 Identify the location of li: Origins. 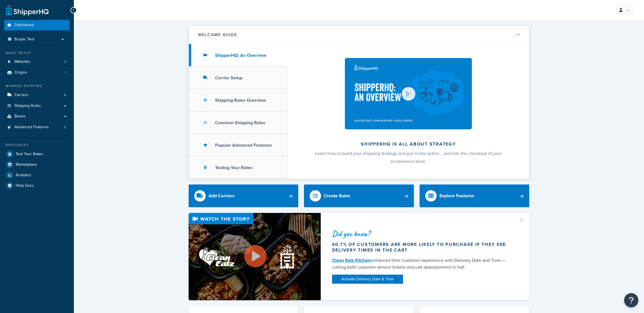
(37, 73).